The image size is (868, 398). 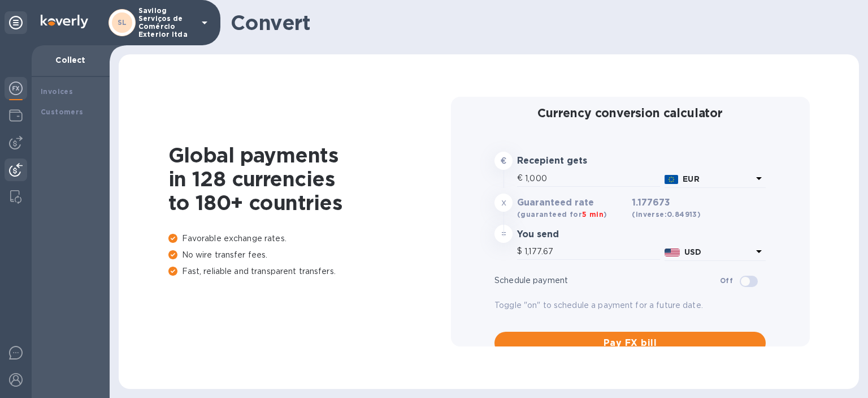 What do you see at coordinates (56, 91) in the screenshot?
I see `b: Invoices` at bounding box center [56, 91].